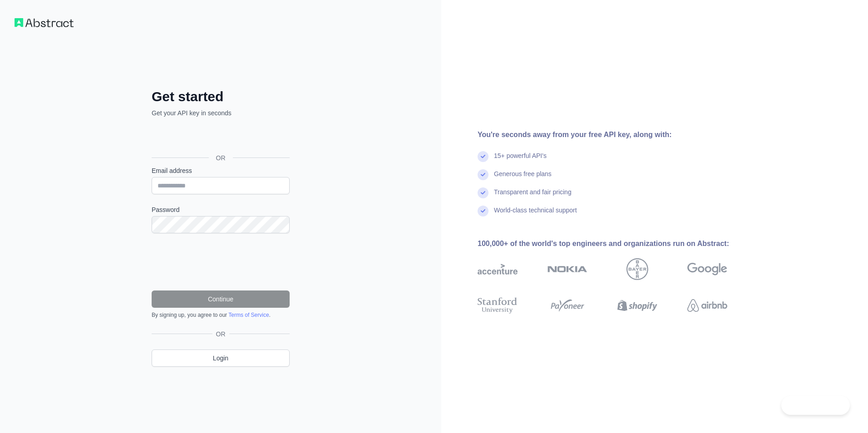 This screenshot has height=433, width=868. Describe the element at coordinates (617, 135) in the screenshot. I see `div: You're seconds away from your free API key, along with:` at that location.